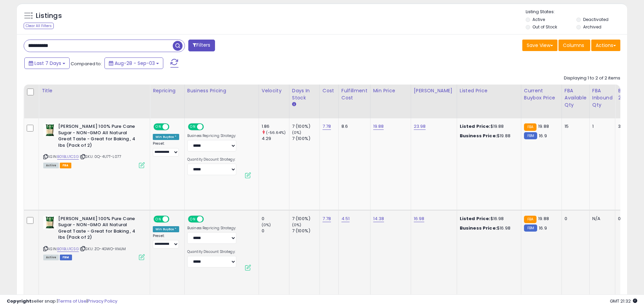  I want to click on small: (-56.64%), so click(276, 133).